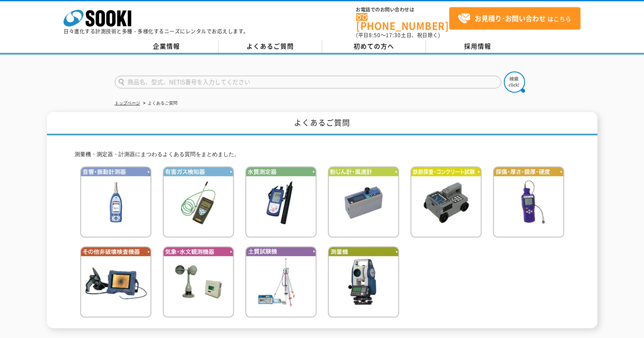 This screenshot has width=644, height=338. What do you see at coordinates (127, 103) in the screenshot?
I see `a: トップページ` at bounding box center [127, 103].